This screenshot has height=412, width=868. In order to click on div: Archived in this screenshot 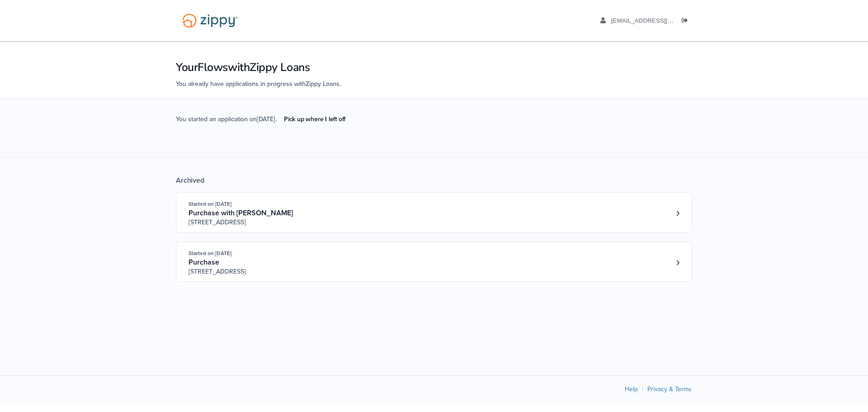, I will do `click(434, 180)`.